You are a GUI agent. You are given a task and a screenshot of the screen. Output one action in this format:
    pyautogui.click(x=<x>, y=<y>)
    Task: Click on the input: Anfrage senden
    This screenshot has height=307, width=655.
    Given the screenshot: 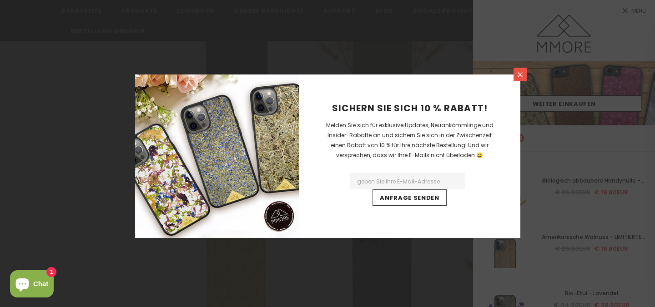 What is the action you would take?
    pyautogui.click(x=409, y=198)
    